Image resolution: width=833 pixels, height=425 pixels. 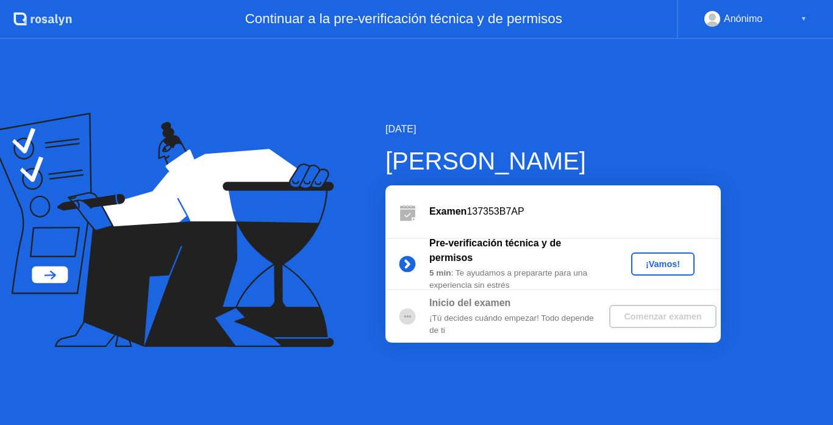 I want to click on div: ¡Tú decides cuándo empezar! Todo depende de ti, so click(x=517, y=324).